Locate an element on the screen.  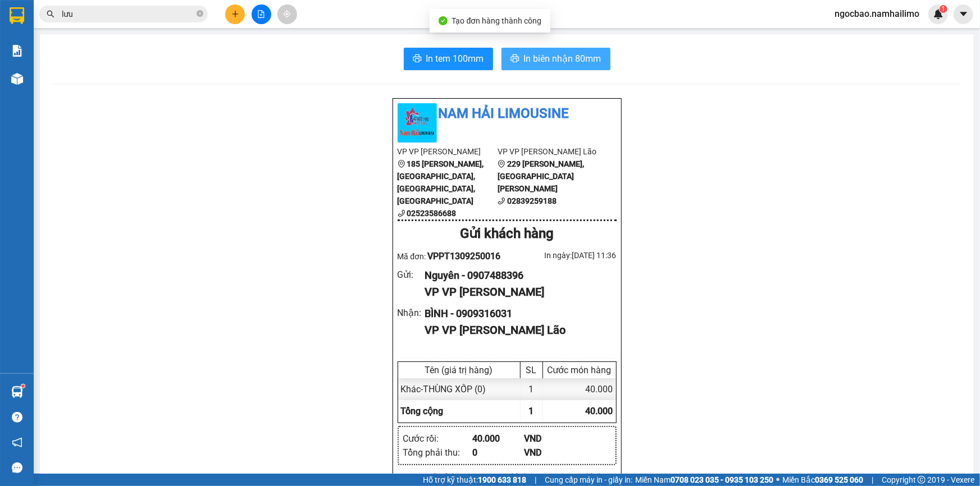
div: Cước món hàng is located at coordinates (579, 370).